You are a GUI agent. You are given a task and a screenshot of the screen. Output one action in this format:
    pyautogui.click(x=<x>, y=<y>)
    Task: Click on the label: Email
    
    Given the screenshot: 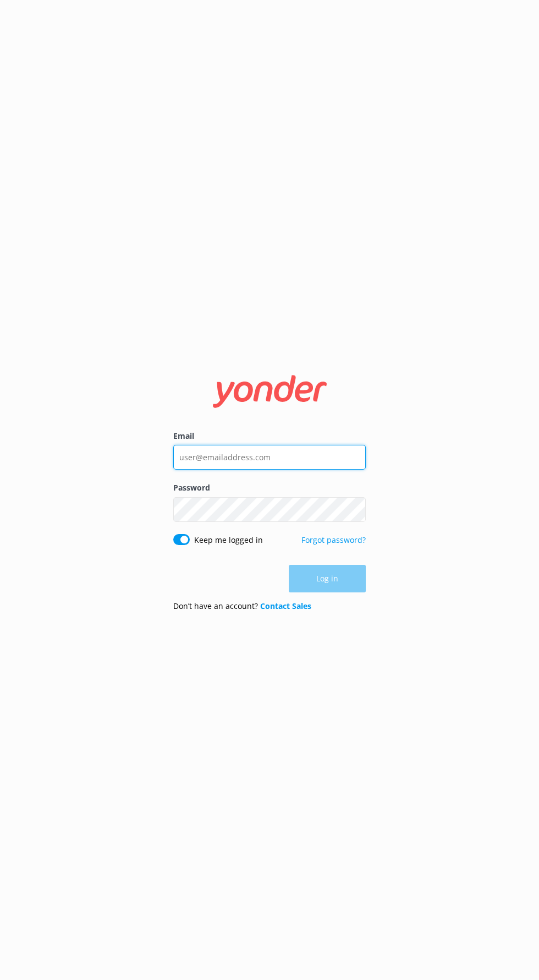 What is the action you would take?
    pyautogui.click(x=270, y=436)
    